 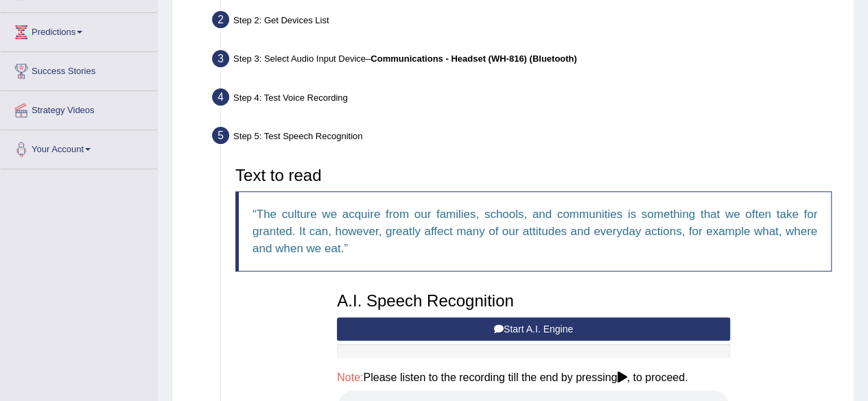 What do you see at coordinates (526, 22) in the screenshot?
I see `div: Step 2: Get Devices List` at bounding box center [526, 22].